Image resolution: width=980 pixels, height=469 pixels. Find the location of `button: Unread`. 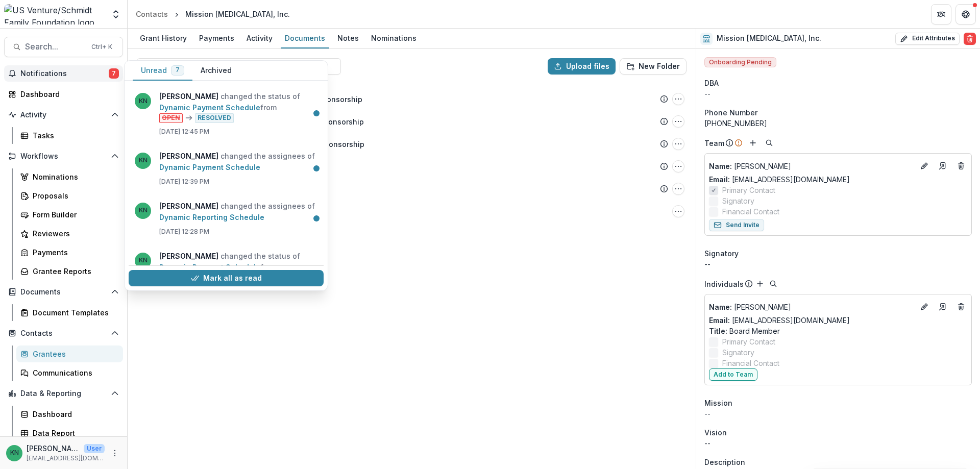

button: Unread is located at coordinates (162, 70).